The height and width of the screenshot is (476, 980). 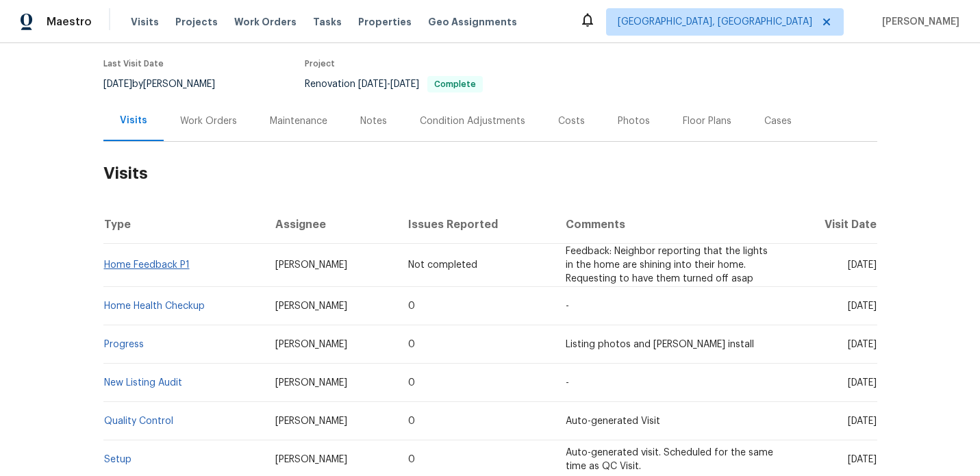 I want to click on span: Work Orders, so click(x=265, y=22).